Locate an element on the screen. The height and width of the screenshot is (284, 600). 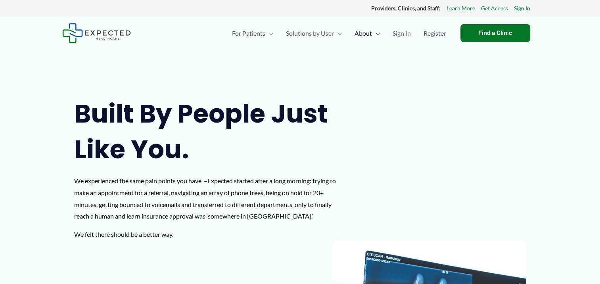
p: We felt there should be a better way. is located at coordinates (210, 234).